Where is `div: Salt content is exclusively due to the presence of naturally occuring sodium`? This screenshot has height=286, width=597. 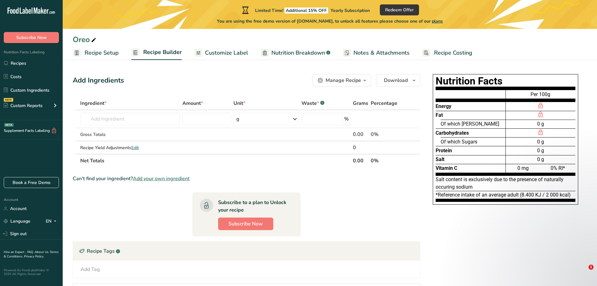 div: Salt content is exclusively due to the presence of naturally occuring sodium is located at coordinates (506, 183).